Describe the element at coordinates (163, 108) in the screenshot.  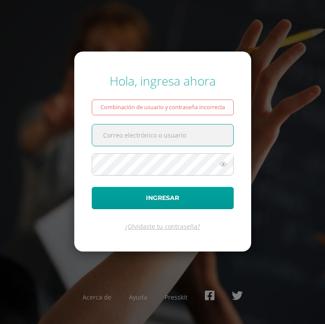
I see `div: Combinación de usuario y contraseña incorrecta` at that location.